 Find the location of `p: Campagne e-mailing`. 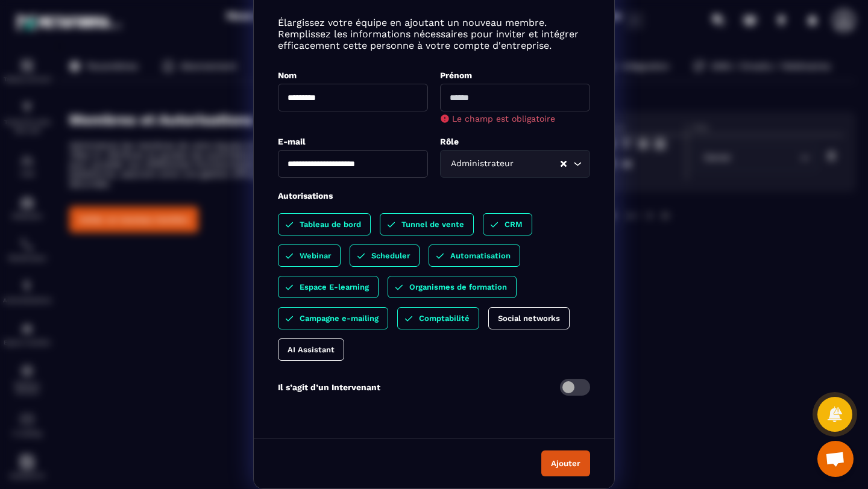

p: Campagne e-mailing is located at coordinates (339, 318).